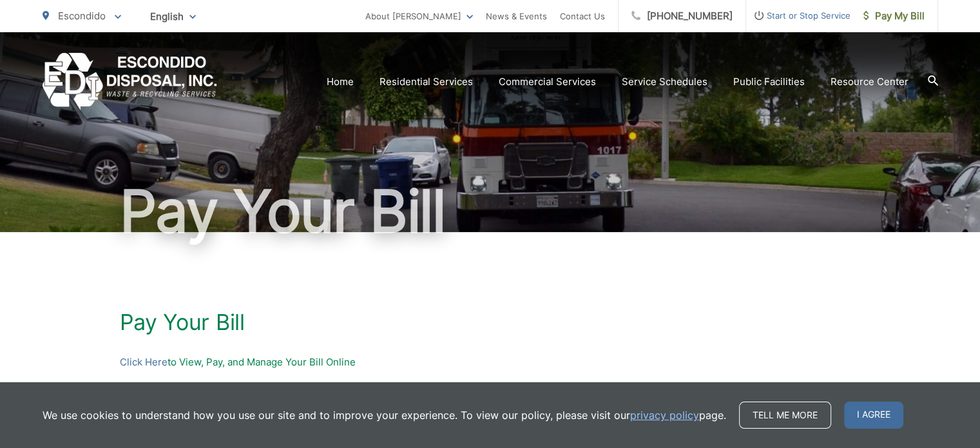  Describe the element at coordinates (516, 17) in the screenshot. I see `a: News & Events` at that location.